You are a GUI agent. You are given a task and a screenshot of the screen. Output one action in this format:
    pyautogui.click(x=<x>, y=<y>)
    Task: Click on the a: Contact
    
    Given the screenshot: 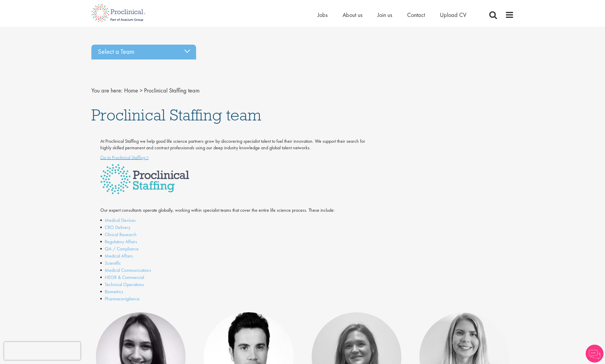 What is the action you would take?
    pyautogui.click(x=416, y=15)
    